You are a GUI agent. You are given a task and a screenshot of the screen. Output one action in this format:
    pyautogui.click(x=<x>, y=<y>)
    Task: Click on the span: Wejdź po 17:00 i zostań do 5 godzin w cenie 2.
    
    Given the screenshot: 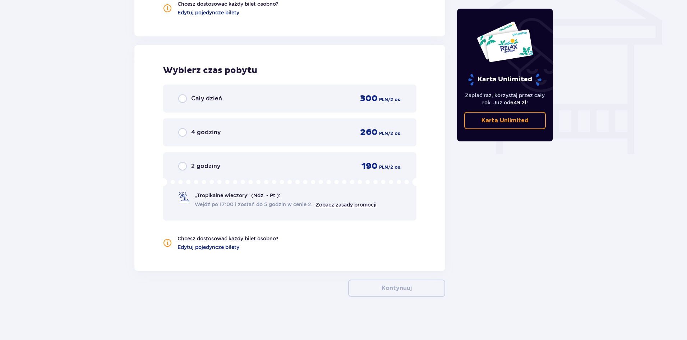 What is the action you would take?
    pyautogui.click(x=254, y=204)
    